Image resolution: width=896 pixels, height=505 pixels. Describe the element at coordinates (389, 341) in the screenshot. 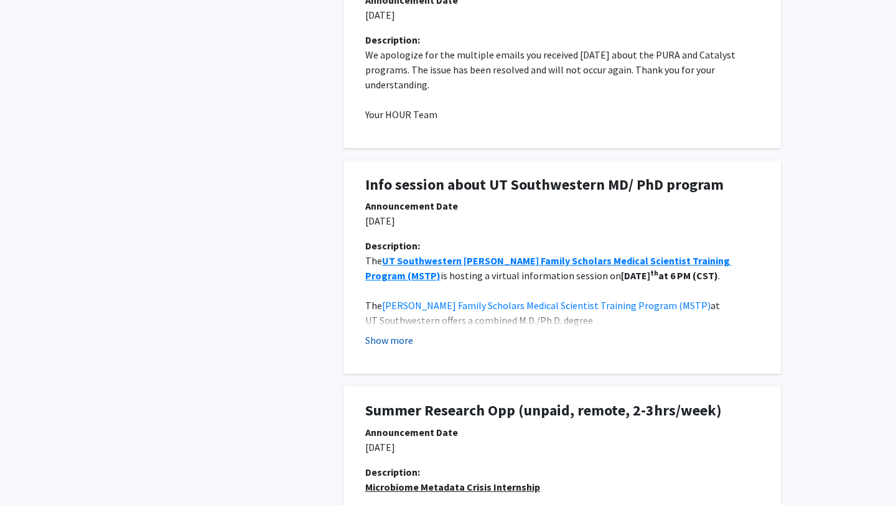

I see `button: Show more` at that location.